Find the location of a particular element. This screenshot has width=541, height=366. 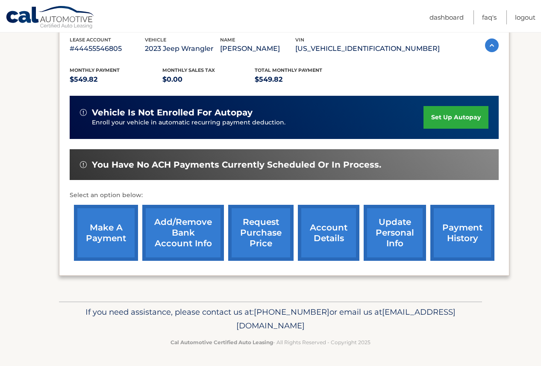

span: name is located at coordinates (227, 40).